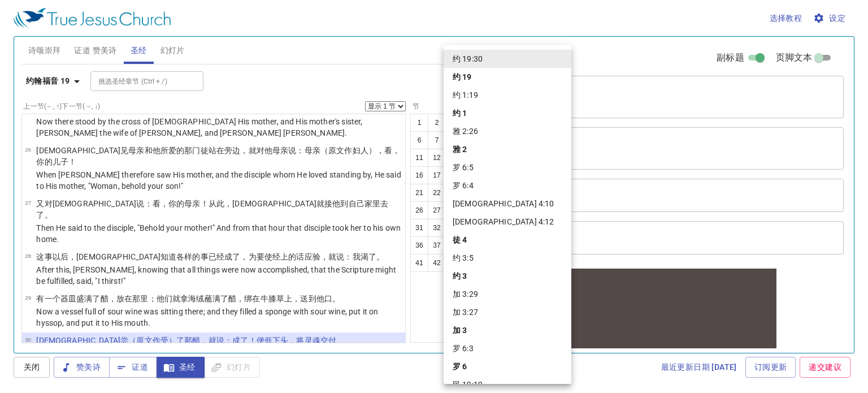  What do you see at coordinates (460, 240) in the screenshot?
I see `b: 徒 4` at bounding box center [460, 240].